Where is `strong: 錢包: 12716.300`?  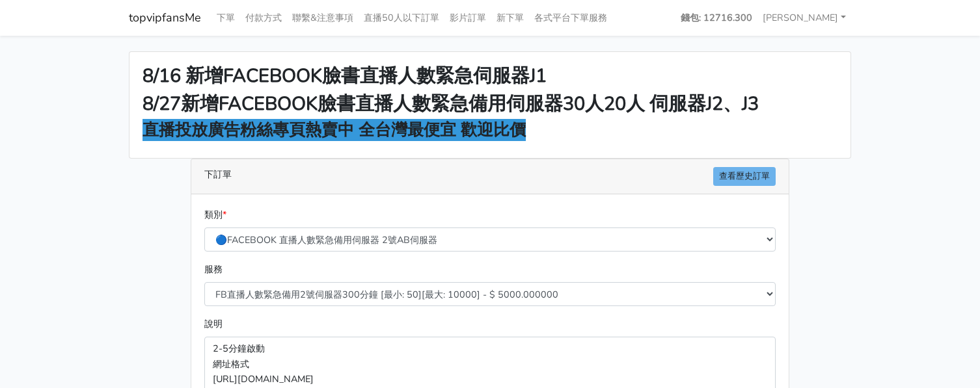
strong: 錢包: 12716.300 is located at coordinates (716, 17).